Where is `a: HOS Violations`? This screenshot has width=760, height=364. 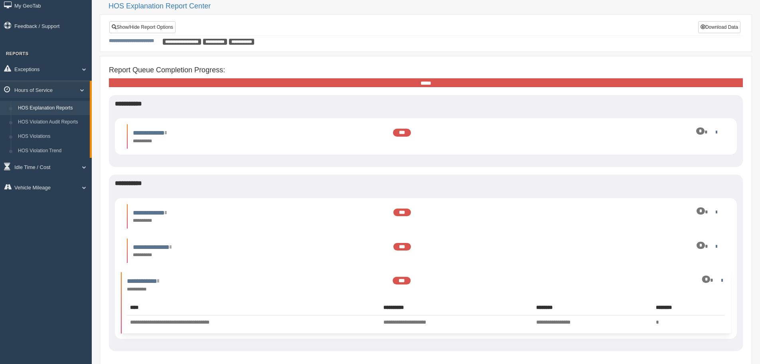
a: HOS Violations is located at coordinates (52, 136).